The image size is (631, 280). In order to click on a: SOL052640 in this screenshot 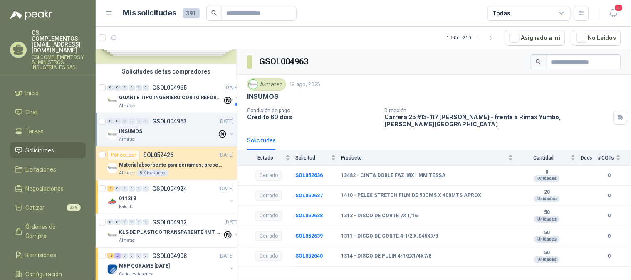, I will do `click(309, 256)`.